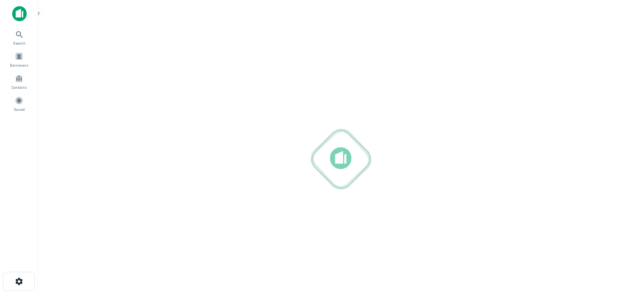 This screenshot has height=294, width=644. I want to click on div: Contacts, so click(19, 82).